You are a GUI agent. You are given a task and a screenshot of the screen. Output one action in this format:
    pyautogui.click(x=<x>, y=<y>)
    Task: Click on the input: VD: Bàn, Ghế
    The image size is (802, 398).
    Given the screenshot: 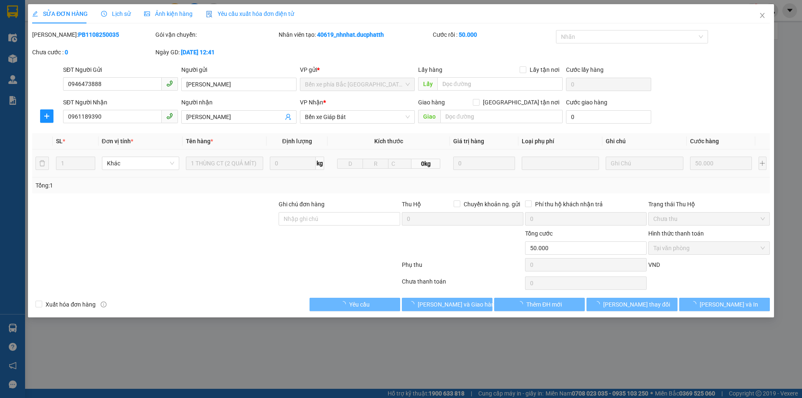 What is the action you would take?
    pyautogui.click(x=224, y=163)
    